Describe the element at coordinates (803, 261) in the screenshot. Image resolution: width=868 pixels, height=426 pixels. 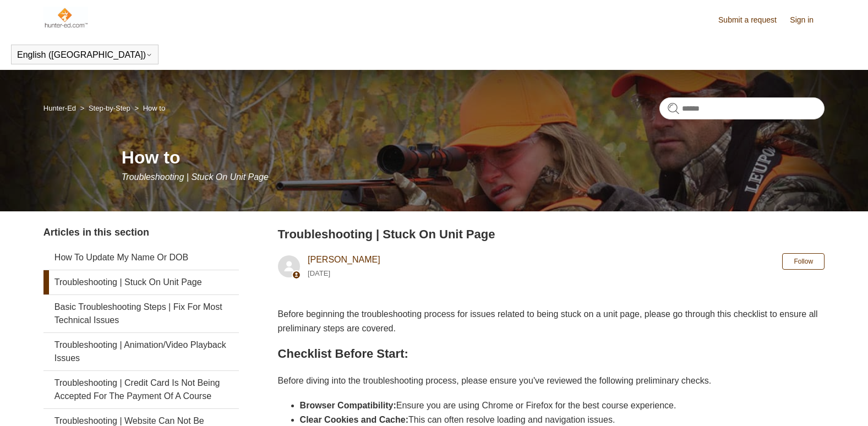
I see `button: Follow Article` at that location.